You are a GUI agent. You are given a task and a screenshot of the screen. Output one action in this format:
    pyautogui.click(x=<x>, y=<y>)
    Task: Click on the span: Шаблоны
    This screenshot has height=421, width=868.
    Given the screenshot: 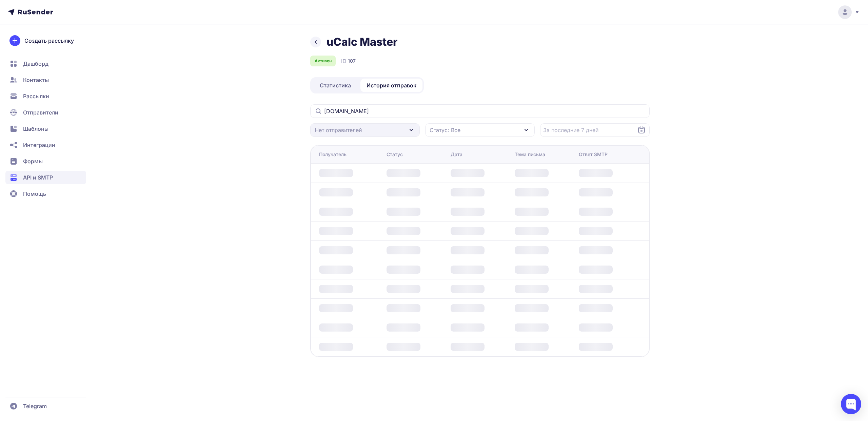 What is the action you would take?
    pyautogui.click(x=36, y=129)
    